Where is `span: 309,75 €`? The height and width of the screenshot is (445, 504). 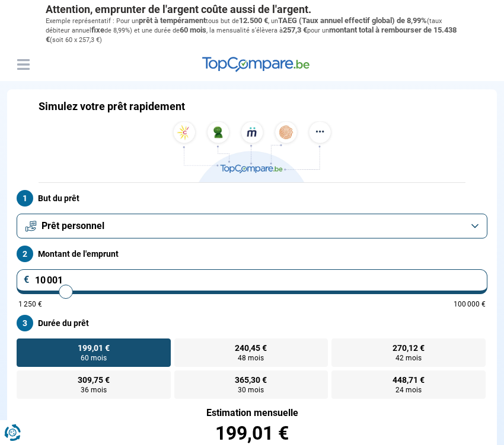 span: 309,75 € is located at coordinates (93, 380).